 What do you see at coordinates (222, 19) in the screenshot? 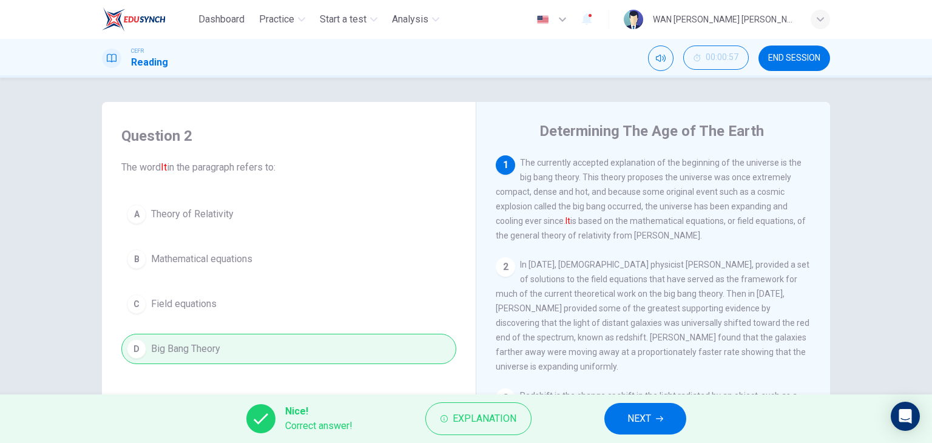
I see `a: Dashboard` at bounding box center [222, 19].